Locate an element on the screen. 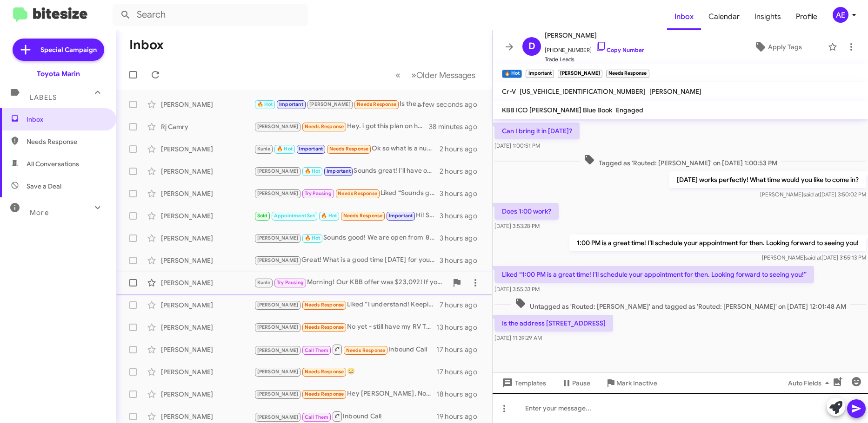 The width and height of the screenshot is (868, 423). button: Mark Inactive is located at coordinates (631, 383).